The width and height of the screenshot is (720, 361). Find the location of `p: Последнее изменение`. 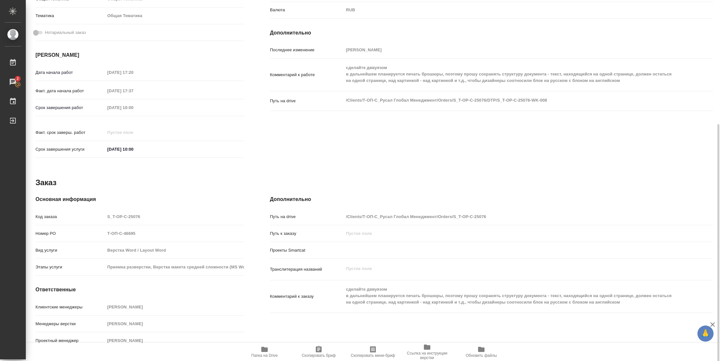

p: Последнее изменение is located at coordinates (307, 50).